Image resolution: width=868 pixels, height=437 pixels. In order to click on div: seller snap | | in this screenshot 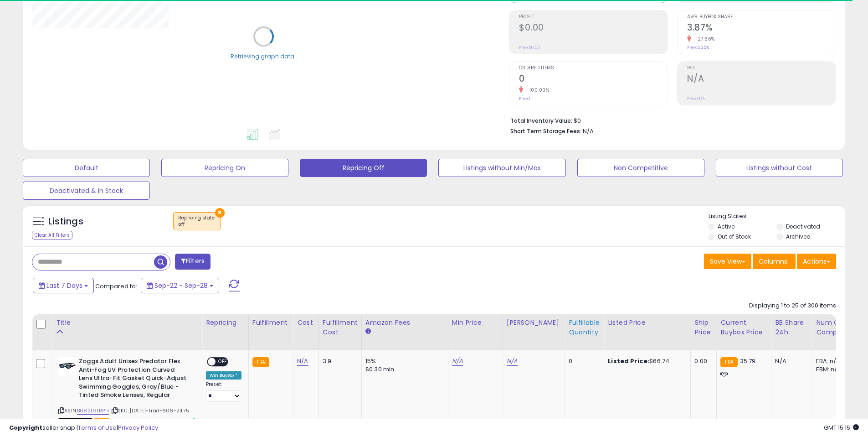, I will do `click(84, 427)`.